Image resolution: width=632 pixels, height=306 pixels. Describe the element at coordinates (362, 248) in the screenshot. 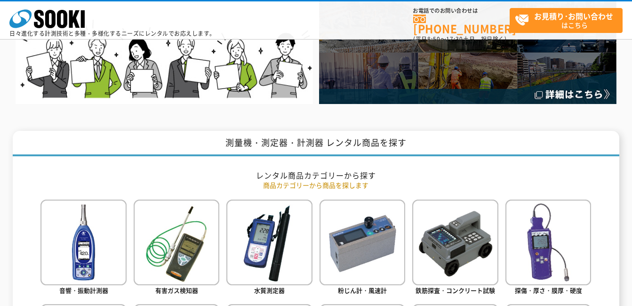

I see `a: 粉じん計・風速計` at that location.